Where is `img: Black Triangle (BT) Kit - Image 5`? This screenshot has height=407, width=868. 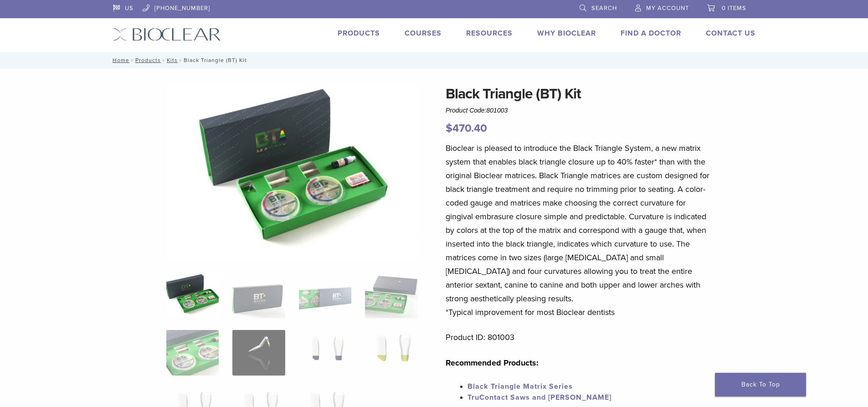 img: Black Triangle (BT) Kit - Image 5 is located at coordinates (192, 353).